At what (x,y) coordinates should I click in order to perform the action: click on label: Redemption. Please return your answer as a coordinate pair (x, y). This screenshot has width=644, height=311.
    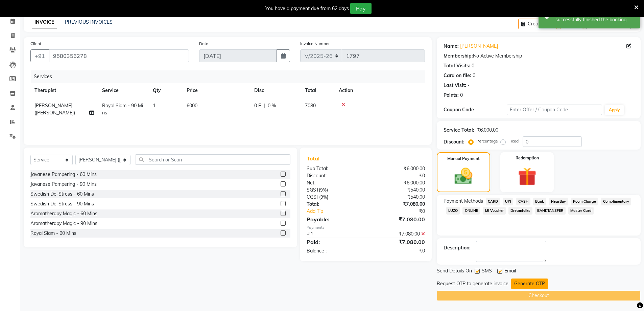
    Looking at the image, I should click on (527, 158).